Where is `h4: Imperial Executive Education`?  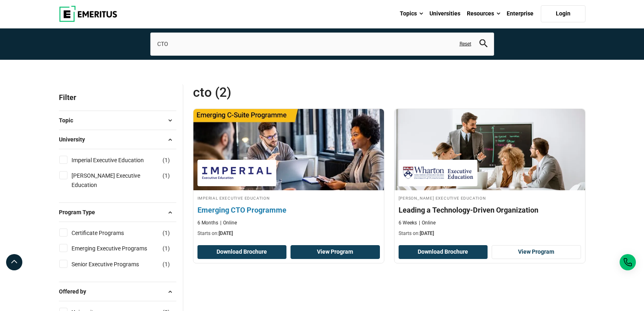 h4: Imperial Executive Education is located at coordinates (288, 197).